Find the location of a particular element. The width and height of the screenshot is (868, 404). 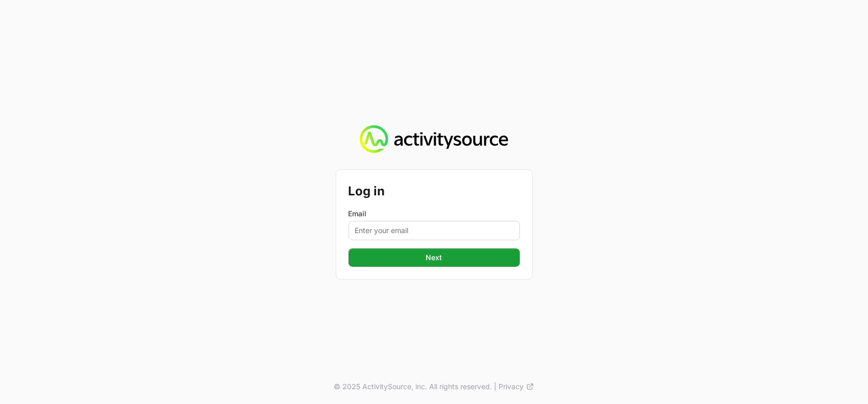

span: Next is located at coordinates (434, 257).